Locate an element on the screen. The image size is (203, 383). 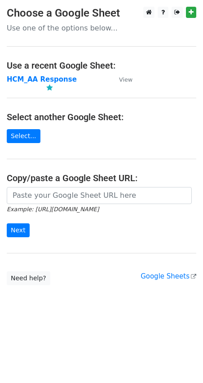
a: Need help? is located at coordinates (28, 278).